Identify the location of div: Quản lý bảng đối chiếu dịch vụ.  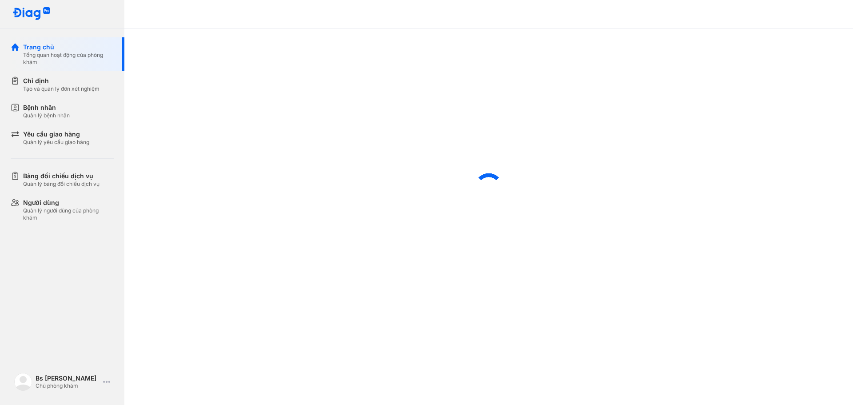
(61, 184).